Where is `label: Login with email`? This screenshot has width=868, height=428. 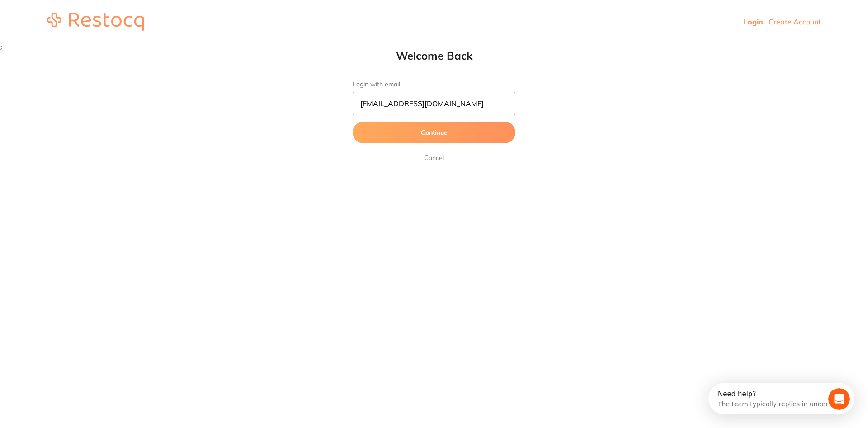
label: Login with email is located at coordinates (434, 84).